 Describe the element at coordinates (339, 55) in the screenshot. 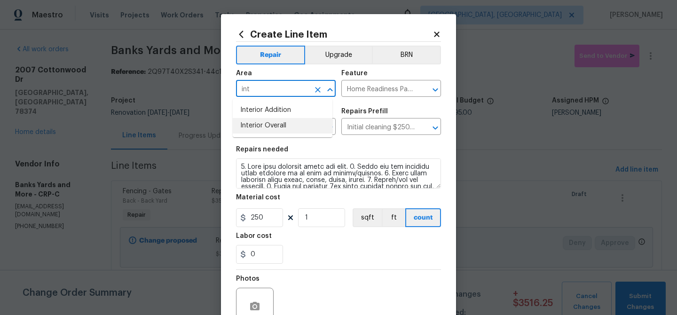

I see `button: Upgrade` at that location.